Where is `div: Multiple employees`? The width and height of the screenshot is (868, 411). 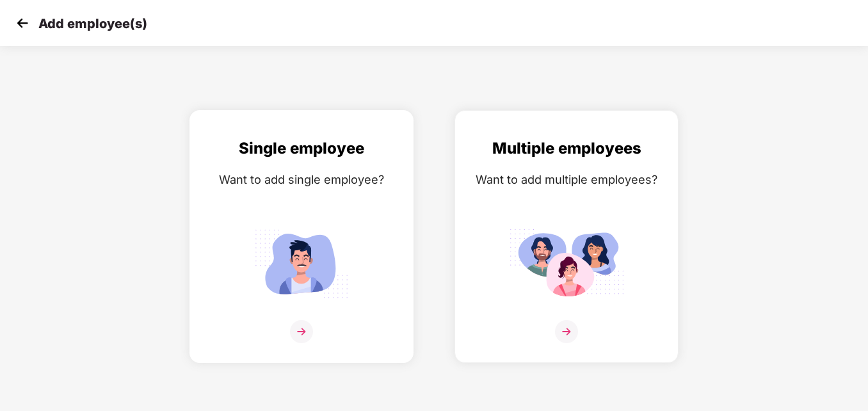
div: Multiple employees is located at coordinates (566, 149).